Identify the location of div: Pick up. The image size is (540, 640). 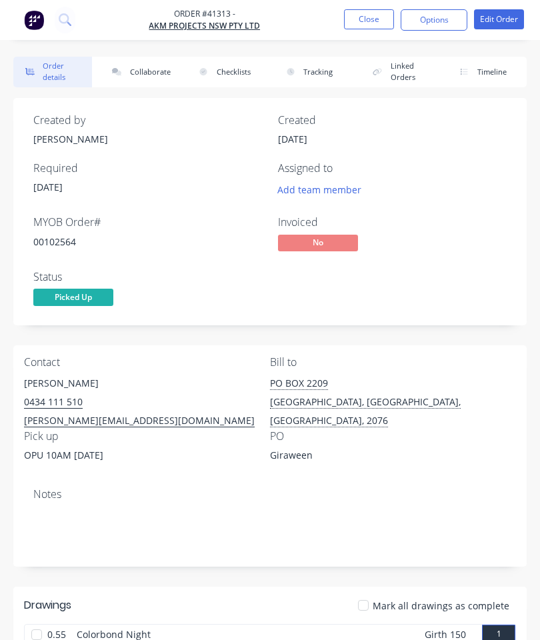
(147, 436).